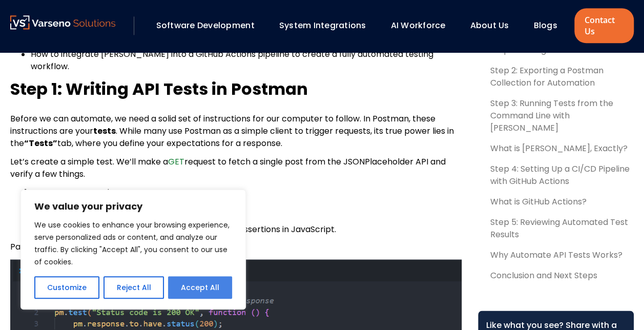  What do you see at coordinates (41, 143) in the screenshot?
I see `b: “Tests”` at bounding box center [41, 143].